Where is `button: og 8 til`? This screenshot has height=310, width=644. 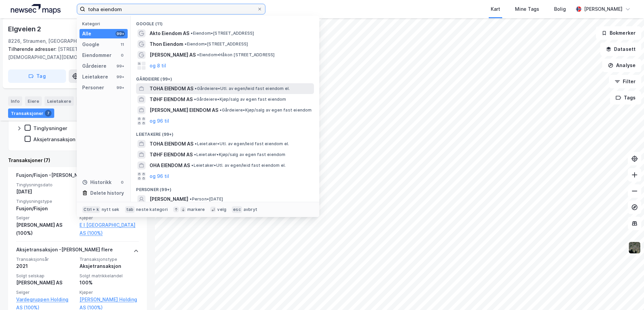 button: og 8 til is located at coordinates (158, 65).